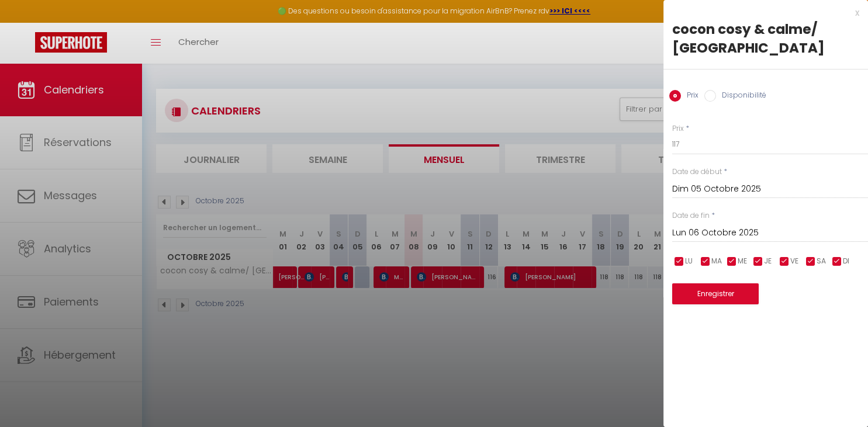 This screenshot has height=427, width=868. What do you see at coordinates (689, 261) in the screenshot?
I see `span: LU` at bounding box center [689, 261].